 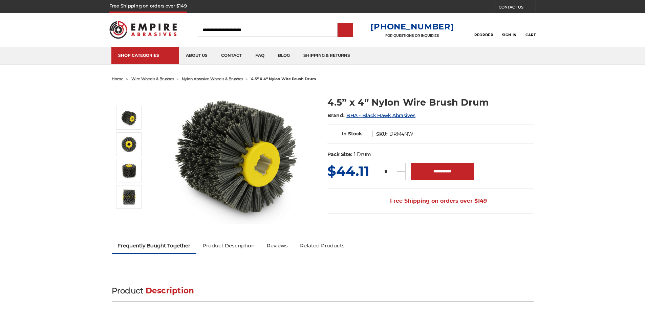 What do you see at coordinates (322, 246) in the screenshot?
I see `a: Related Products` at bounding box center [322, 246].